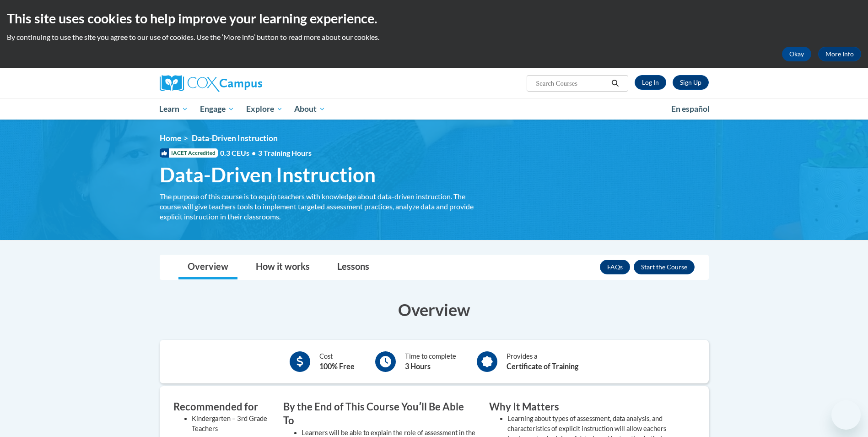  What do you see at coordinates (337, 362) in the screenshot?
I see `div: Cost` at bounding box center [337, 362].